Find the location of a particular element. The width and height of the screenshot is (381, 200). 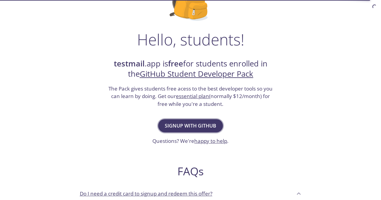

a: GitHub Student Developer Pack is located at coordinates (196, 74).